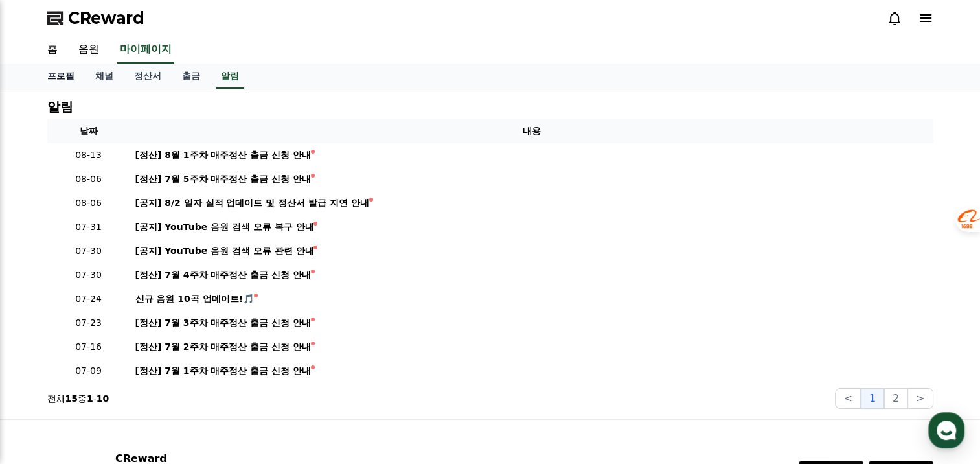 The height and width of the screenshot is (464, 980). I want to click on div: [정산] 8월 1주차 매주정산 출금 신청 안내, so click(223, 155).